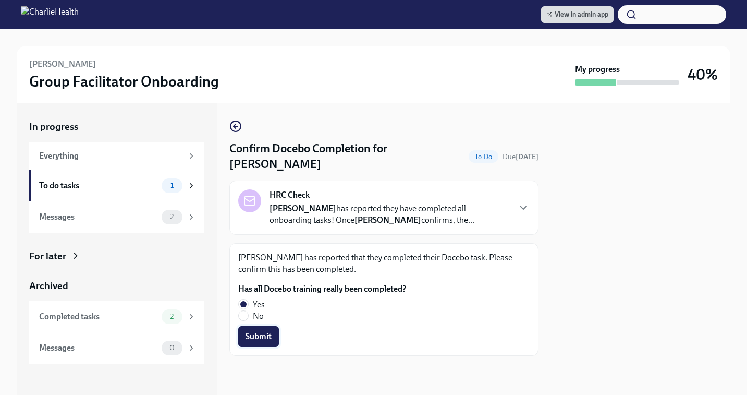  Describe the element at coordinates (124, 81) in the screenshot. I see `h3: Group Facilitator Onboarding` at that location.